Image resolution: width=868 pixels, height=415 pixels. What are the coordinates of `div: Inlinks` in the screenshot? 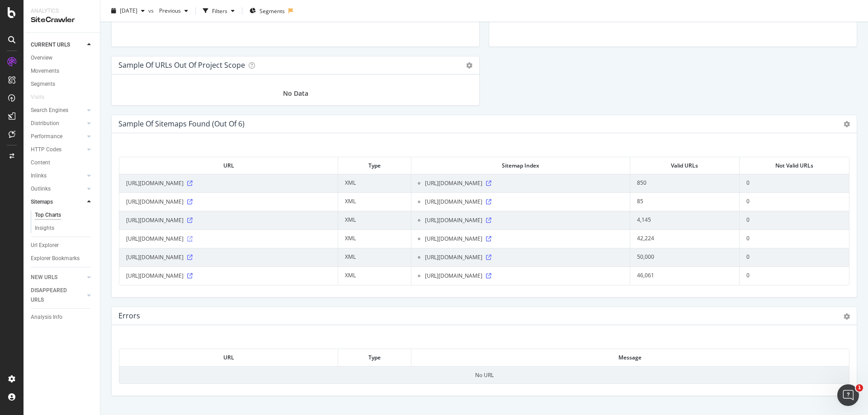 It's located at (38, 176).